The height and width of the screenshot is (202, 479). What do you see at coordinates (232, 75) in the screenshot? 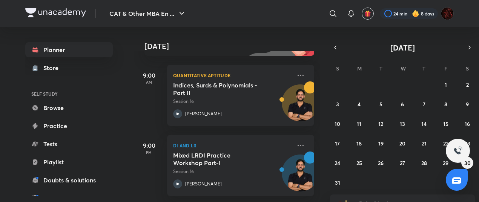
I see `p: Quantitative Aptitude` at bounding box center [232, 75].